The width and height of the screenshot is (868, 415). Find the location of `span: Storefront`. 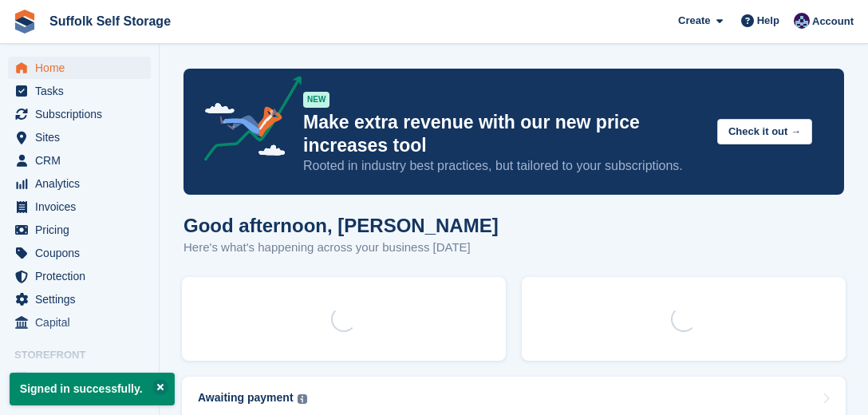

span: Storefront is located at coordinates (86, 355).